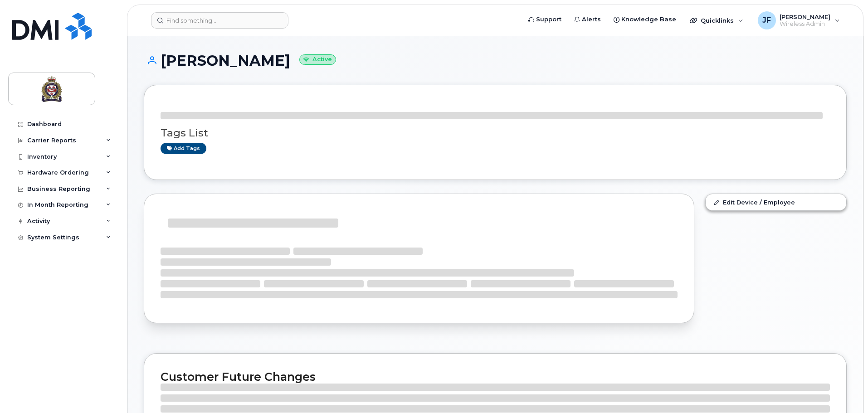 The width and height of the screenshot is (868, 413). What do you see at coordinates (183, 148) in the screenshot?
I see `a: Add tags` at bounding box center [183, 148].